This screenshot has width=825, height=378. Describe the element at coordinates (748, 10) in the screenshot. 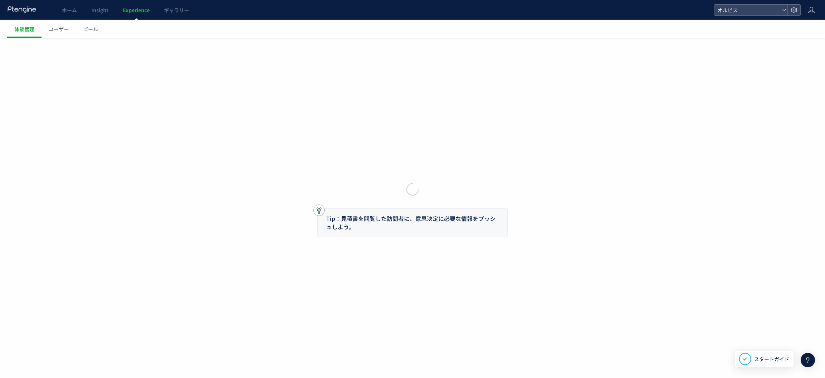

I see `span: オルビス` at that location.